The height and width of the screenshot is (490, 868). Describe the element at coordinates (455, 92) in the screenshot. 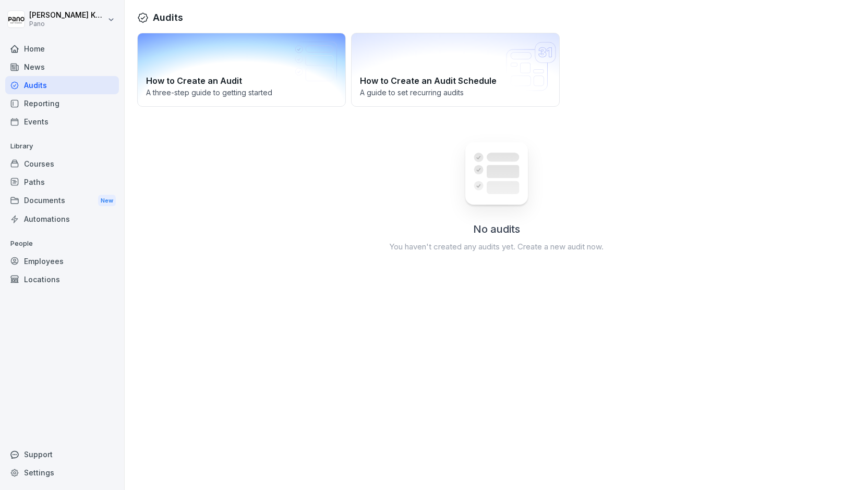

I see `p: A guide to set recurring audits` at that location.